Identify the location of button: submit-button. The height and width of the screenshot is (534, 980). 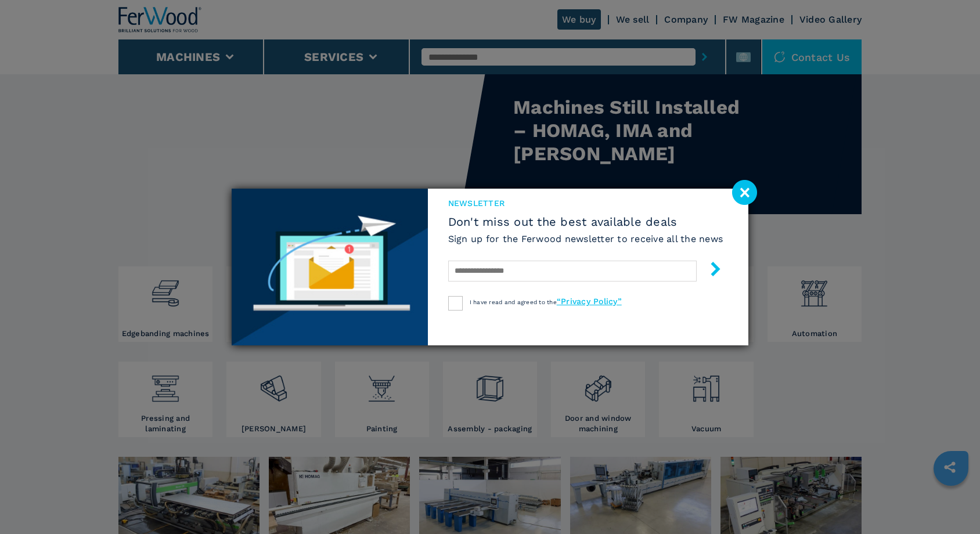
(710, 270).